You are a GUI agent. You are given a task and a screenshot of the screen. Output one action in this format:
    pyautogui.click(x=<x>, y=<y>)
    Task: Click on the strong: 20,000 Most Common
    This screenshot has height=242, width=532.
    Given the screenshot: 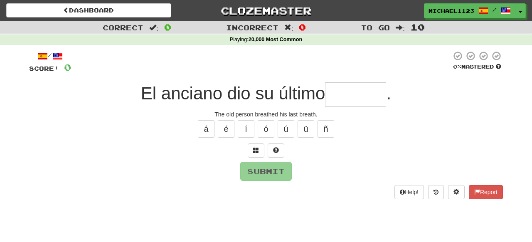 What is the action you would take?
    pyautogui.click(x=275, y=40)
    